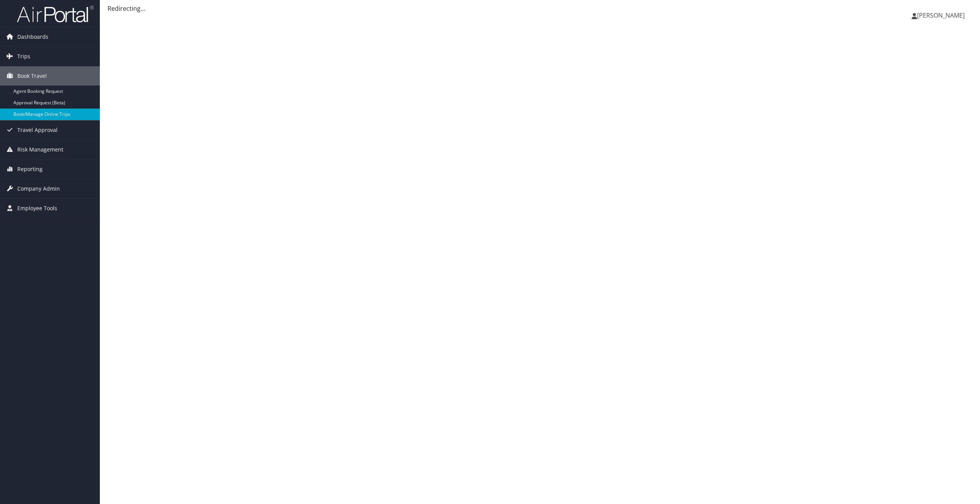 This screenshot has height=504, width=980. What do you see at coordinates (32, 76) in the screenshot?
I see `span: Book Travel` at bounding box center [32, 76].